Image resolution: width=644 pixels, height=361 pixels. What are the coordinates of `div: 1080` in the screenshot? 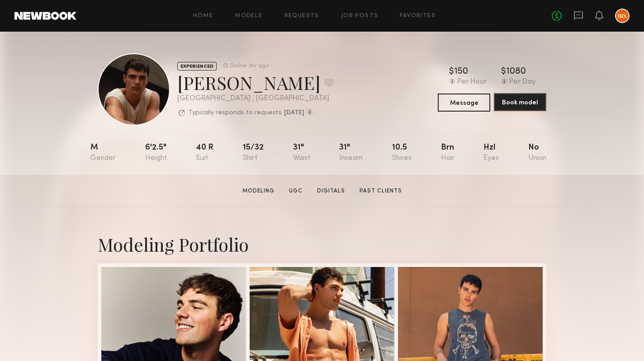 It's located at (516, 72).